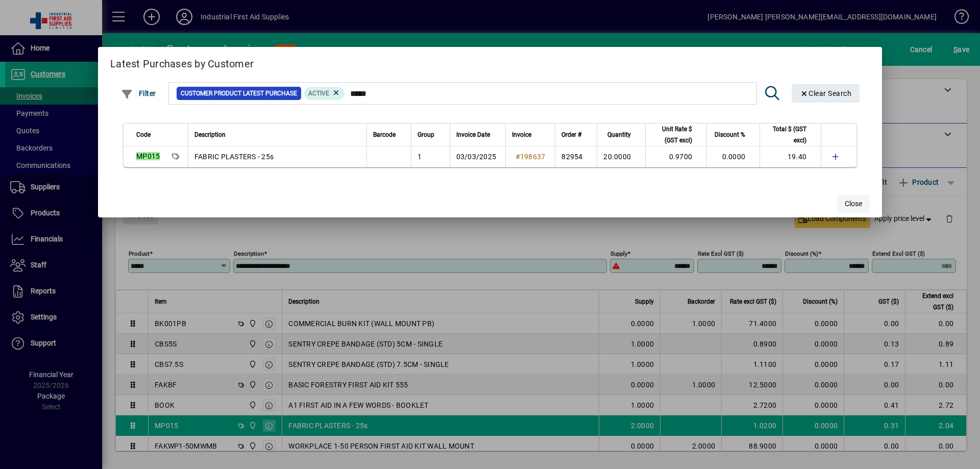 The image size is (980, 469). Describe the element at coordinates (672, 134) in the screenshot. I see `span: Unit Rate $ (GST excl)` at that location.